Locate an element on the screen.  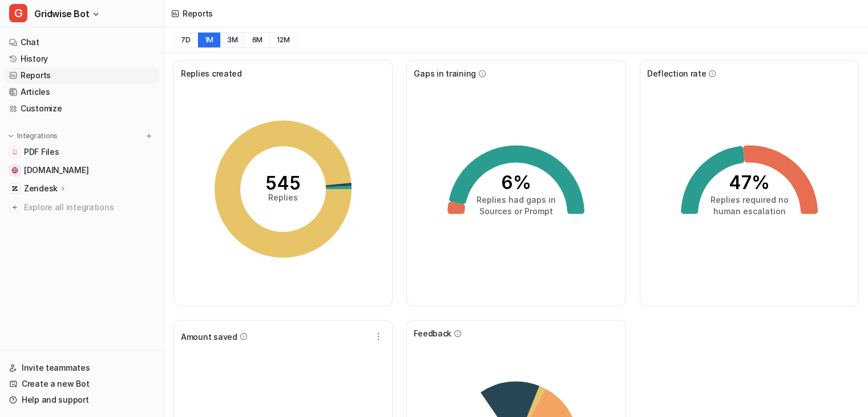
button: 6M is located at coordinates (257, 40).